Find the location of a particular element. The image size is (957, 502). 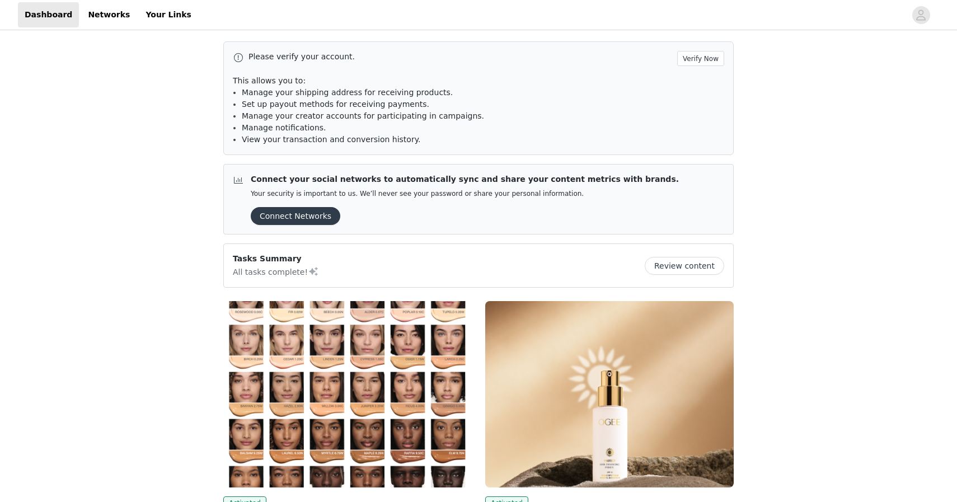

a: Your Links is located at coordinates (168, 15).